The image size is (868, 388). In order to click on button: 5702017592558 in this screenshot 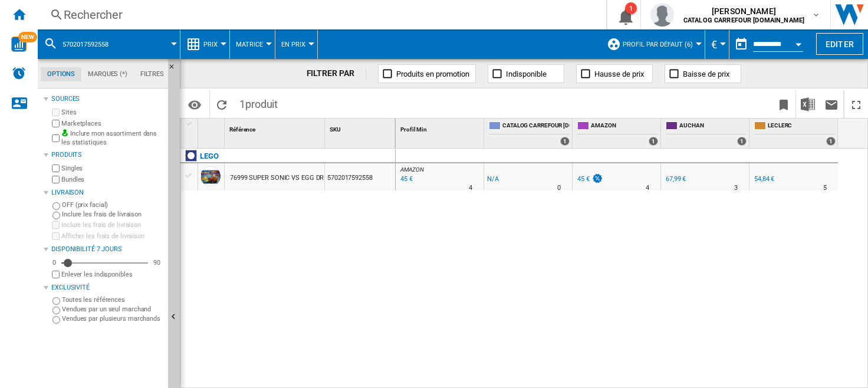, I will do `click(92, 44)`.